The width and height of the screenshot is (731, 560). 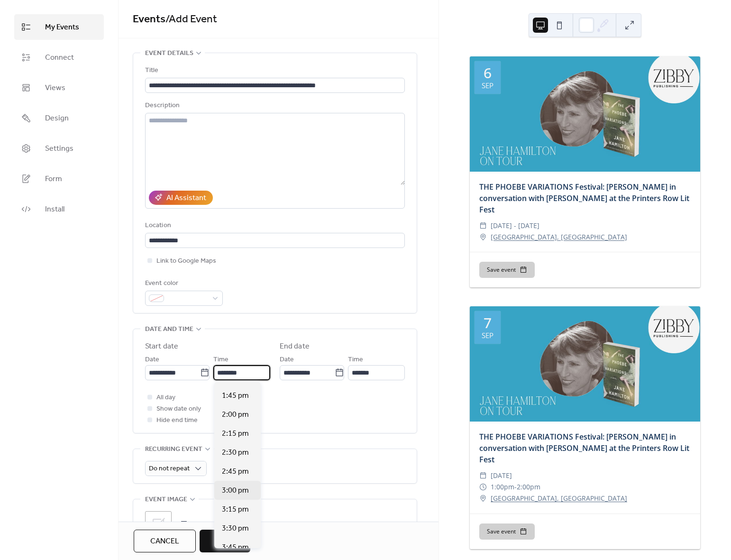 I want to click on span: Settings, so click(x=59, y=149).